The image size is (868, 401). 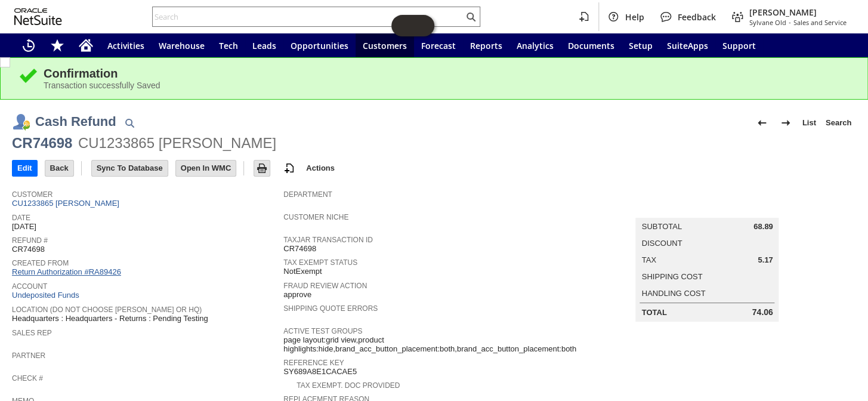 I want to click on a: Activities, so click(x=126, y=46).